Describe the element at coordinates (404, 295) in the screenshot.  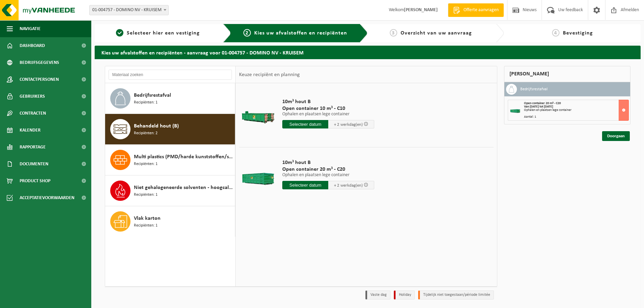
I see `li: Holiday` at that location.